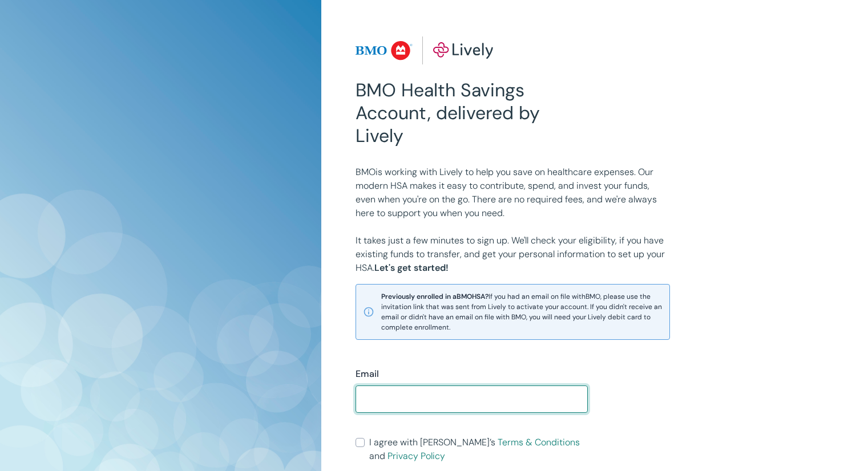  I want to click on a: Privacy Policy, so click(416, 456).